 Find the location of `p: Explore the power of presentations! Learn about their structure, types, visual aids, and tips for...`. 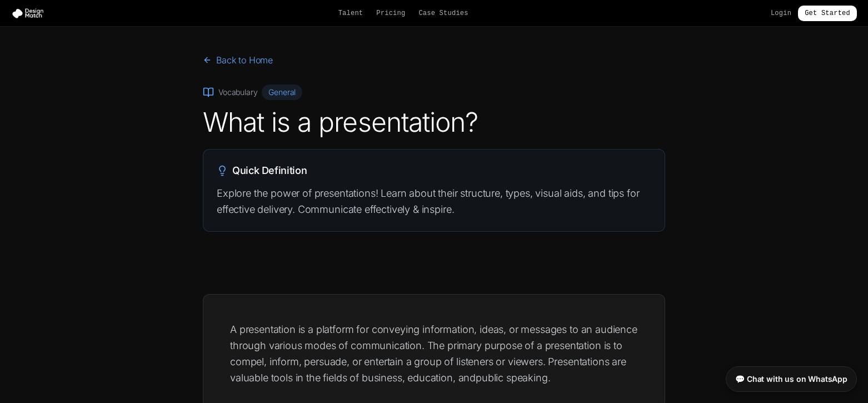

p: Explore the power of presentations! Learn about their structure, types, visual aids, and tips for... is located at coordinates (434, 202).